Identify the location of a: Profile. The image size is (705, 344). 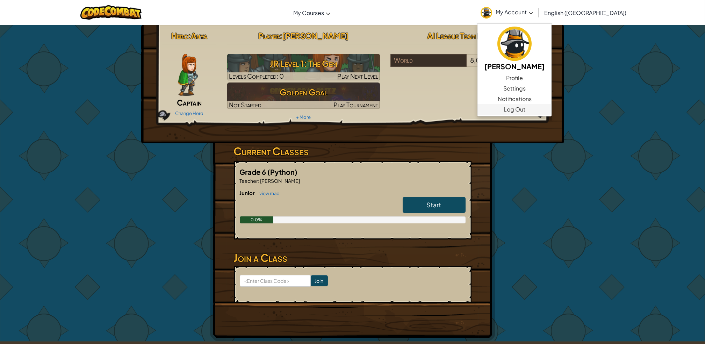
(515, 78).